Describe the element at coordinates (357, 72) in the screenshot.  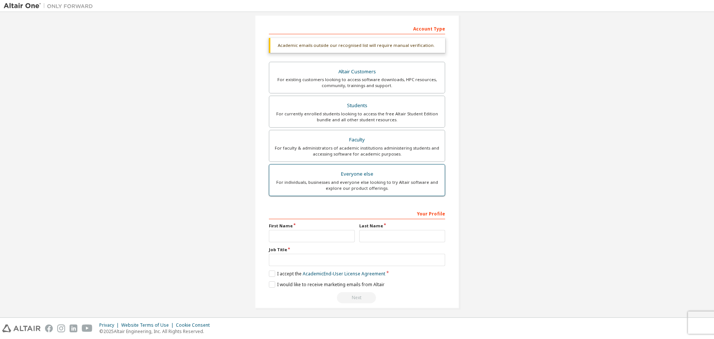
I see `div: Altair Customers` at that location.